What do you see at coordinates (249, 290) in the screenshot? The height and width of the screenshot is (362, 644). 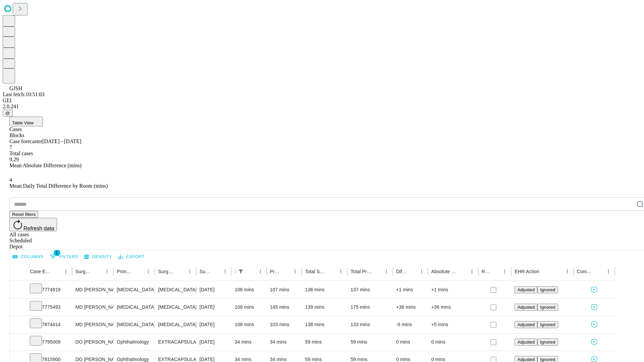 I see `div: 106 mins` at bounding box center [249, 290].